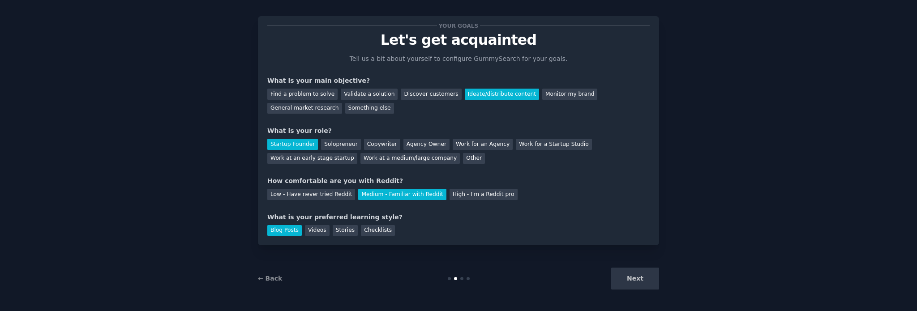  What do you see at coordinates (369, 94) in the screenshot?
I see `div: Validate a solution` at bounding box center [369, 94].